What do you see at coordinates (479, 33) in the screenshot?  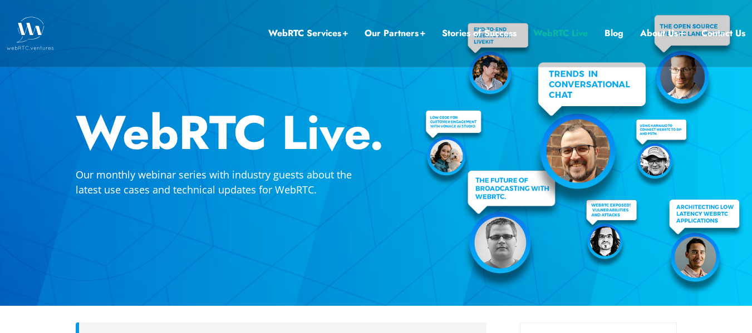 I see `a: Stories of Success` at bounding box center [479, 33].